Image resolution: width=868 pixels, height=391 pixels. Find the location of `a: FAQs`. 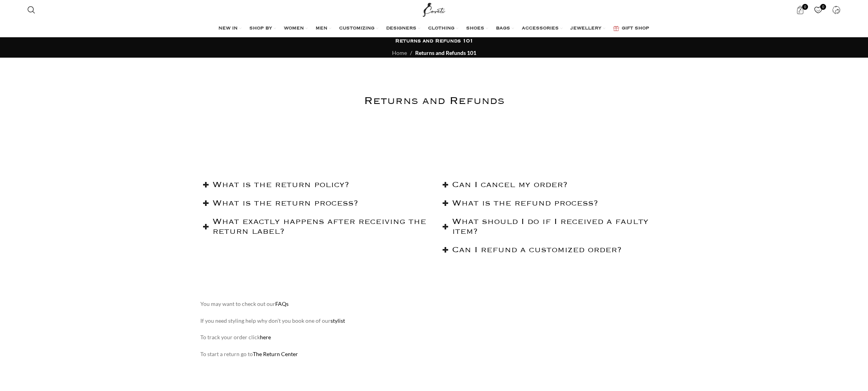

a: FAQs is located at coordinates (282, 303).